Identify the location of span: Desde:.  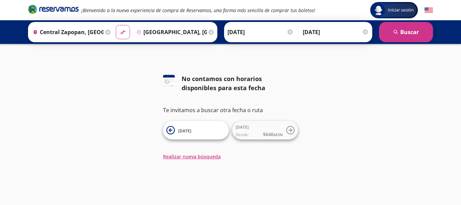
(242, 135).